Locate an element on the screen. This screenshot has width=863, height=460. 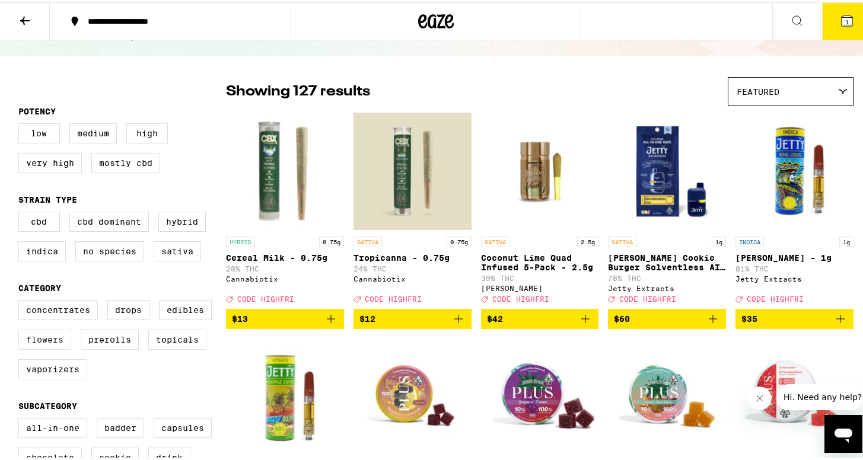
label: Low is located at coordinates (39, 131).